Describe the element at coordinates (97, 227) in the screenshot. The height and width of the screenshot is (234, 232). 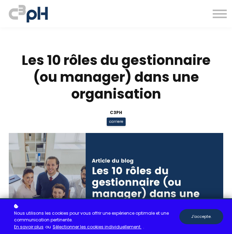
I see `a: Sélectionner les cookies individuellement.` at that location.